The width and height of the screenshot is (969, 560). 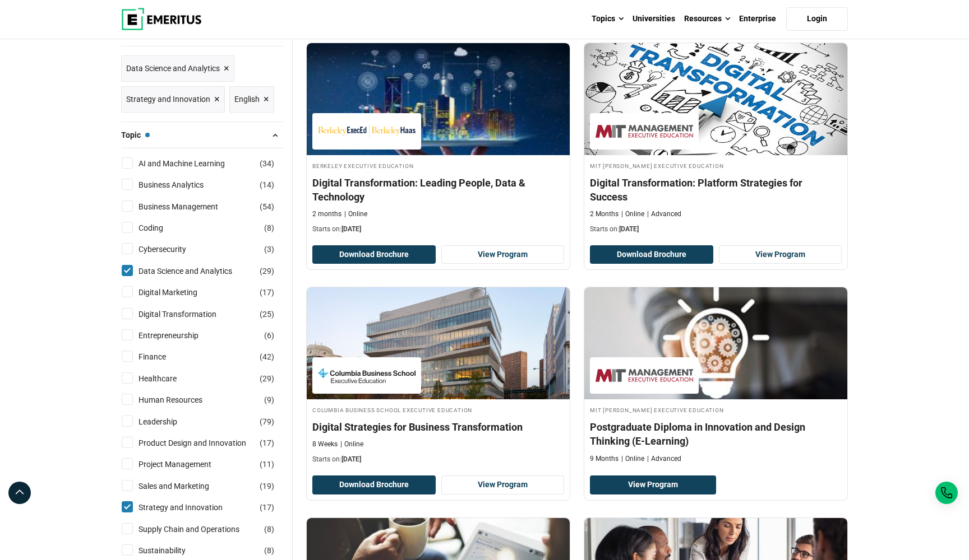 What do you see at coordinates (267, 422) in the screenshot?
I see `span: 79` at bounding box center [267, 422].